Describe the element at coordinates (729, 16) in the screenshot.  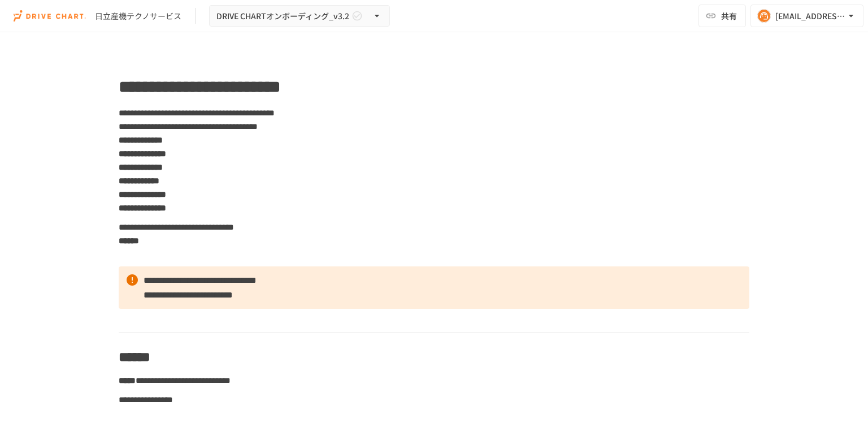
I see `span: 共有` at that location.